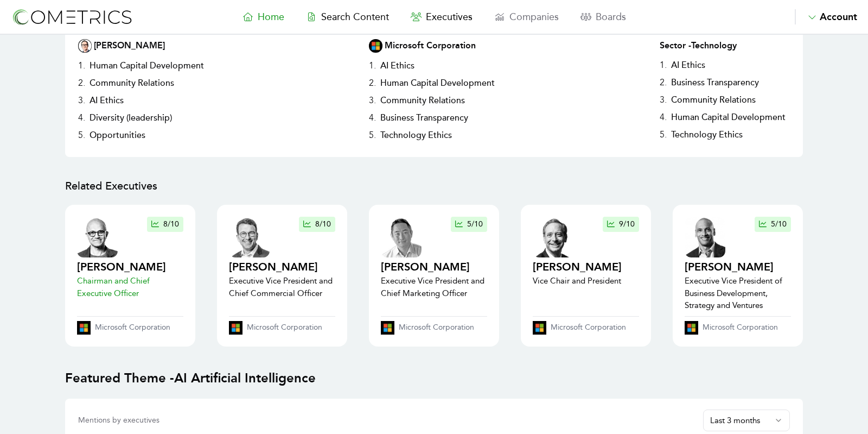  I want to click on p: Executive Vice President and Chief Commercial Officer, so click(282, 286).